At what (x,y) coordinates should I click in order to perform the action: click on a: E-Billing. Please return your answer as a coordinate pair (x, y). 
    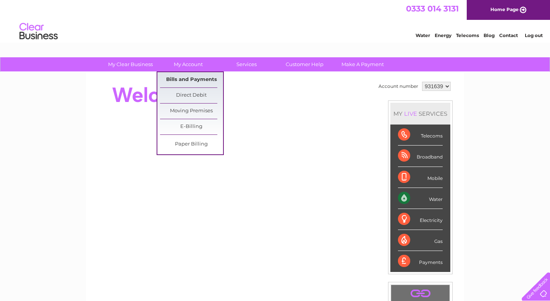
    Looking at the image, I should click on (191, 127).